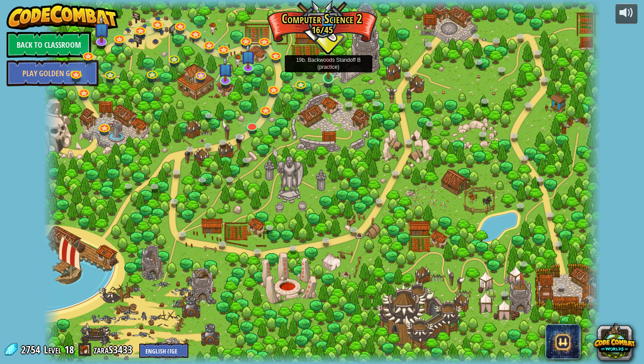  I want to click on img: level-banner-unstarted.png, so click(328, 63).